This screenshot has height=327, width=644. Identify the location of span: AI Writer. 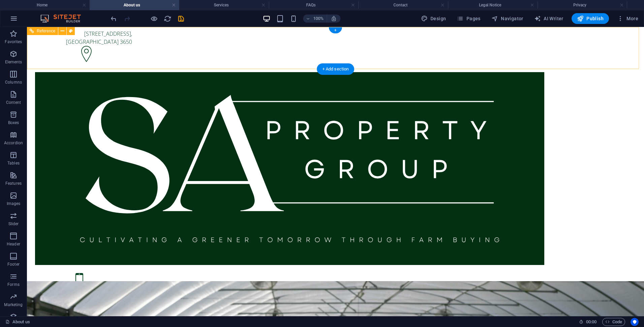
(549, 18).